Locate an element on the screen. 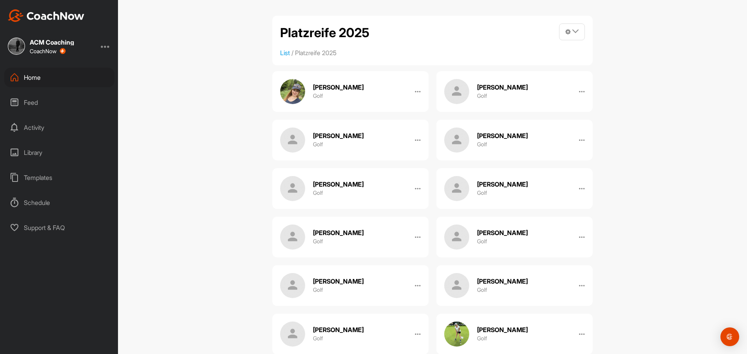 The height and width of the screenshot is (354, 747). div: Open Intercom Messenger is located at coordinates (730, 337).